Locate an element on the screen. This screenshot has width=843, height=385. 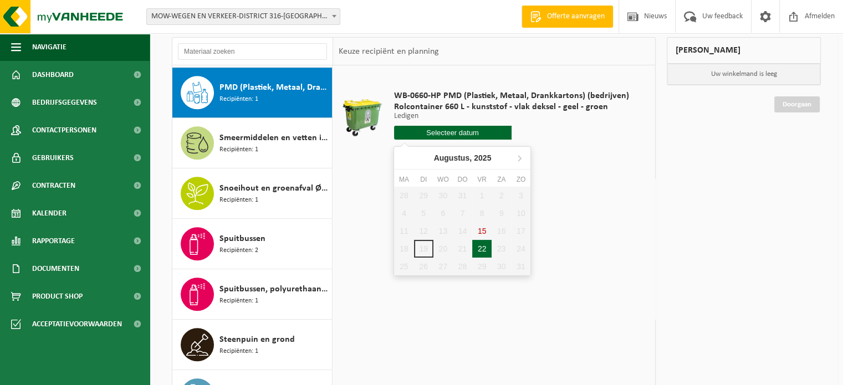
button: Steenpuin en grond Recipiënten: 1 is located at coordinates (252, 345).